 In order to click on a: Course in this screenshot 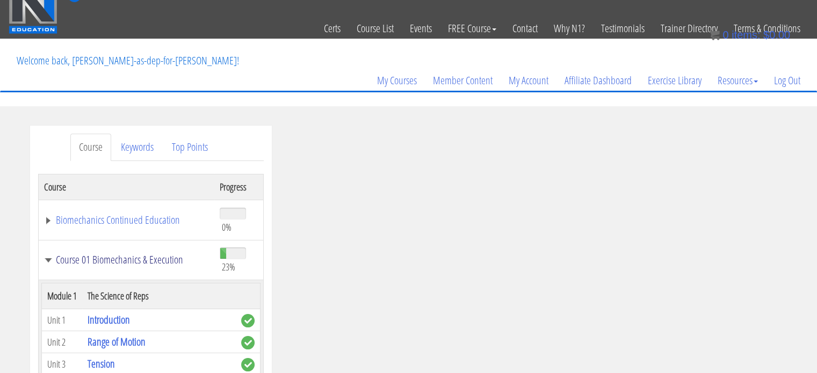, I will do `click(91, 147)`.